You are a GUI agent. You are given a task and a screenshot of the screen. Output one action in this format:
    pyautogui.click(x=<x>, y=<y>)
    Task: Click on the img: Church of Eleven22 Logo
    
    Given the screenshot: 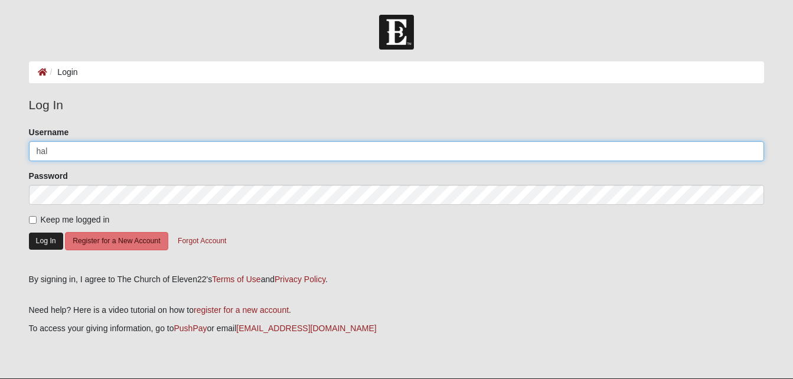 What is the action you would take?
    pyautogui.click(x=396, y=32)
    